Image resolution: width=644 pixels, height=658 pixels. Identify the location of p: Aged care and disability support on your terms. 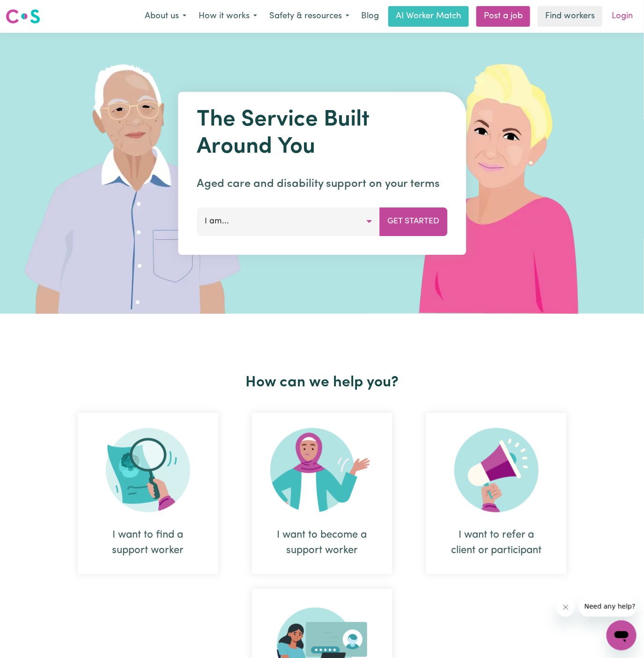
(322, 185).